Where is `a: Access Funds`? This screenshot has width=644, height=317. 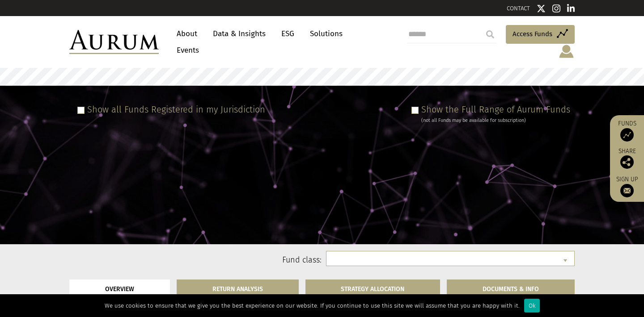
a: Access Funds is located at coordinates (541, 34).